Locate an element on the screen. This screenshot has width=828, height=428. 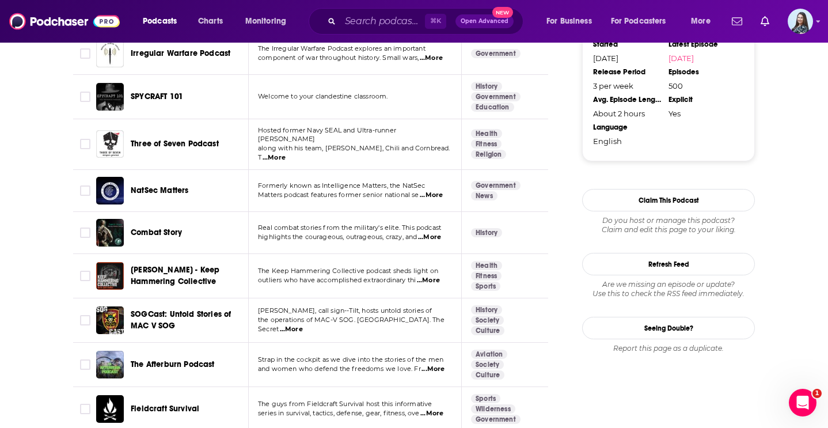
span: and women who defend the freedoms we love. Fr is located at coordinates (339, 369).